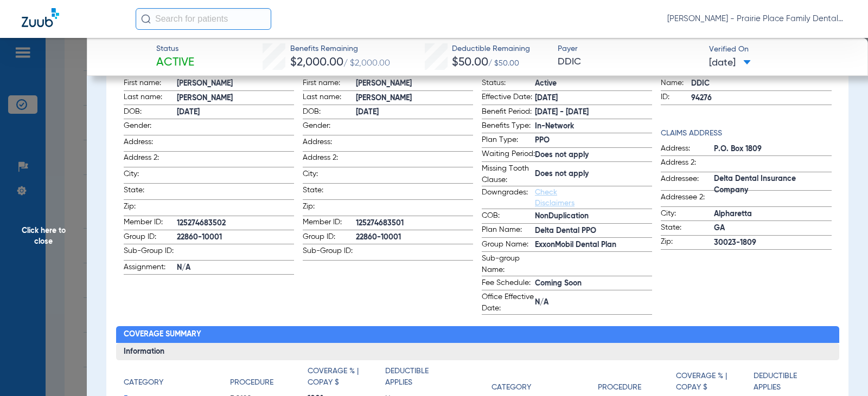 The image size is (868, 396). What do you see at coordinates (508, 113) in the screenshot?
I see `span: Benefit Period:` at bounding box center [508, 113].